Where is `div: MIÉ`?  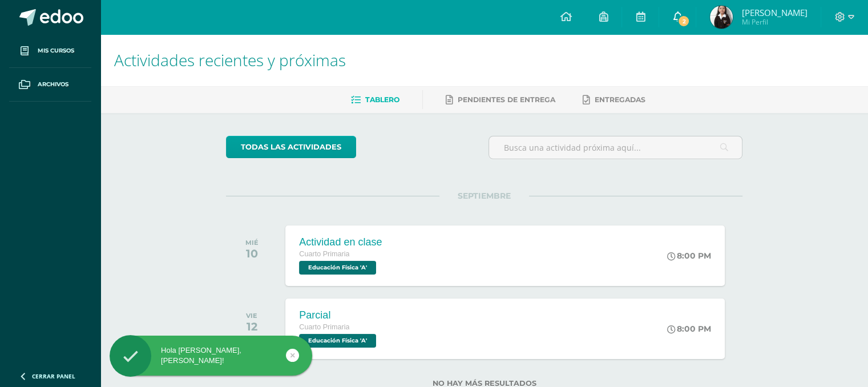 div: MIÉ is located at coordinates (252, 243).